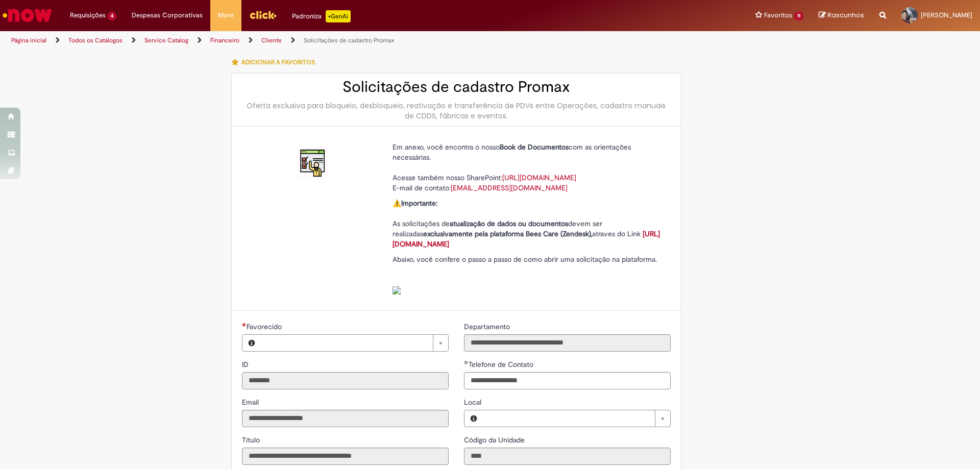 This screenshot has height=469, width=980. I want to click on input: Título, so click(345, 456).